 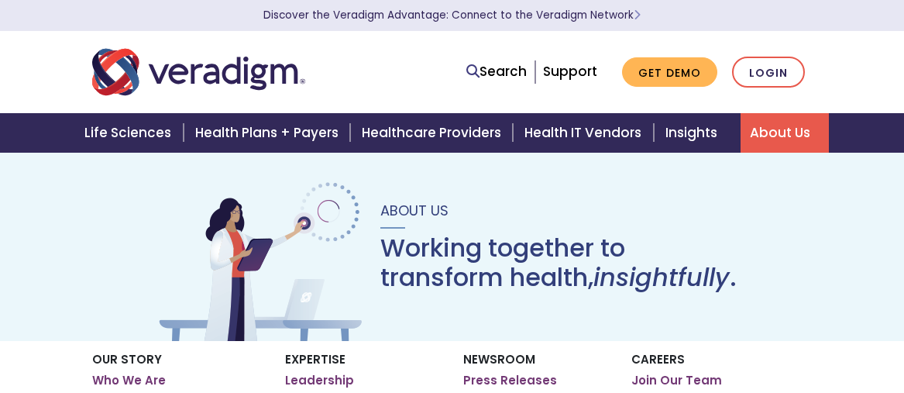 What do you see at coordinates (269, 132) in the screenshot?
I see `a: Health Plans + Payers` at bounding box center [269, 132].